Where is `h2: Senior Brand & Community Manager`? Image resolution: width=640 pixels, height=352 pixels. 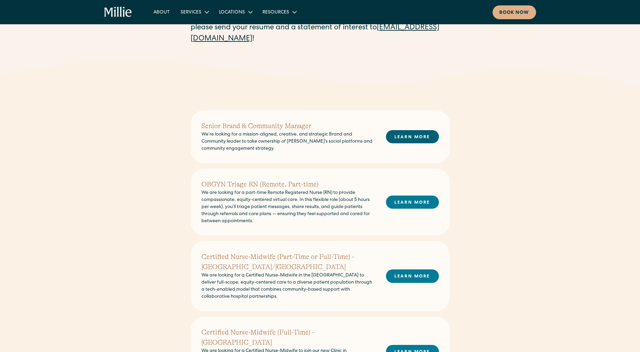 h2: Senior Brand & Community Manager is located at coordinates (288, 126).